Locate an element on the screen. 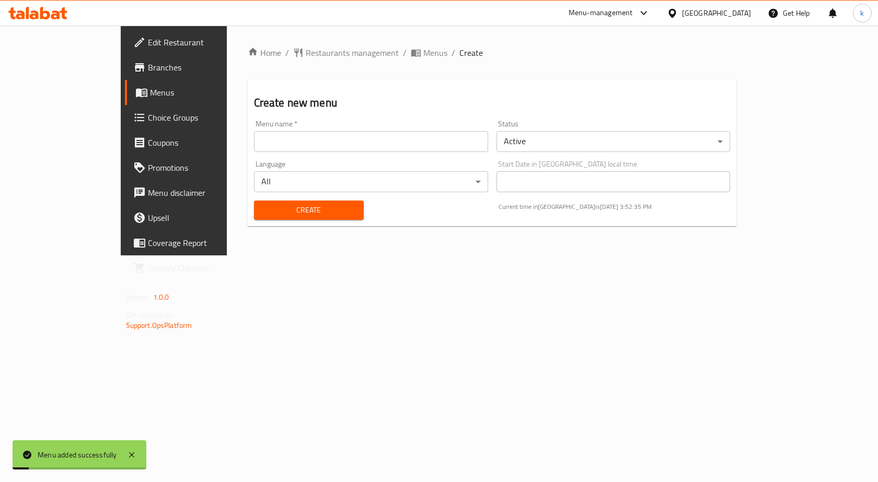 This screenshot has width=878, height=482. span: Promotions is located at coordinates (203, 168).